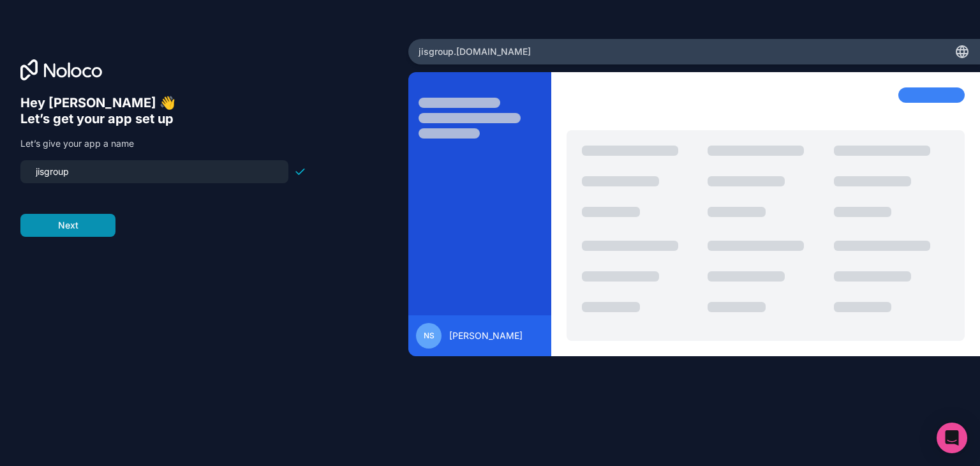 Image resolution: width=980 pixels, height=466 pixels. Describe the element at coordinates (163, 118) in the screenshot. I see `h6: Let’s get your app set up` at that location.